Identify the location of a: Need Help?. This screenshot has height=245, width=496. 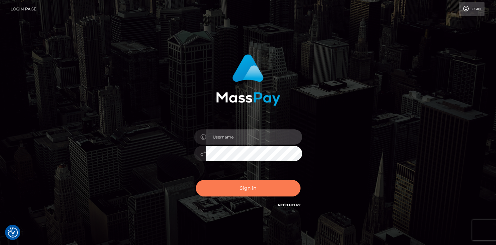
(289, 205).